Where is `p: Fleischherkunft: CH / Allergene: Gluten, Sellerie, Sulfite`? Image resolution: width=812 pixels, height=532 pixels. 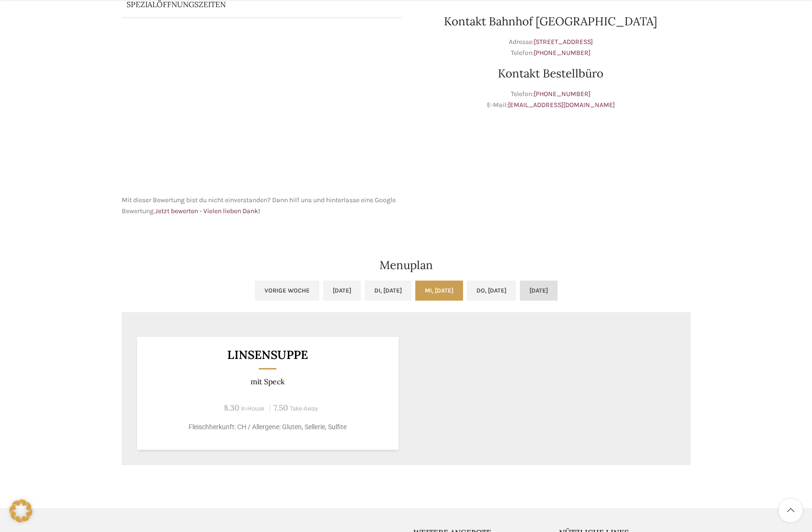
p: Fleischherkunft: CH / Allergene: Gluten, Sellerie, Sulfite is located at coordinates (267, 427).